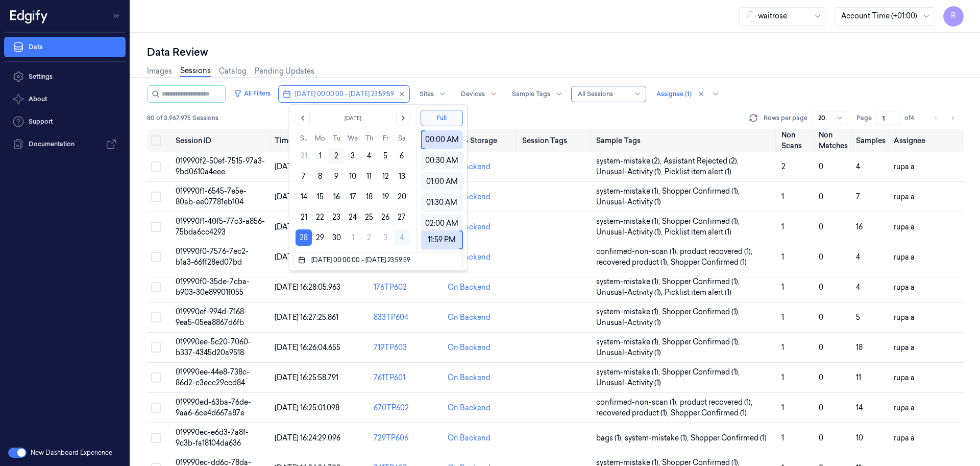  I want to click on div: 729TP606, so click(407, 437).